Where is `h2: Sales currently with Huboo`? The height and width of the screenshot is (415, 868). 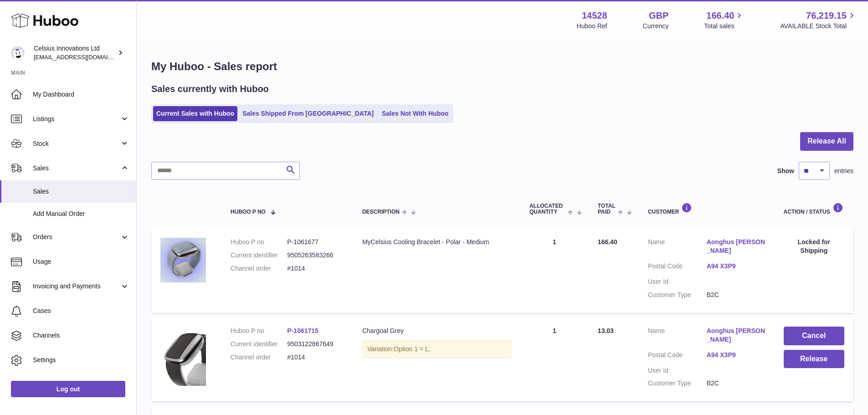 h2: Sales currently with Huboo is located at coordinates (210, 89).